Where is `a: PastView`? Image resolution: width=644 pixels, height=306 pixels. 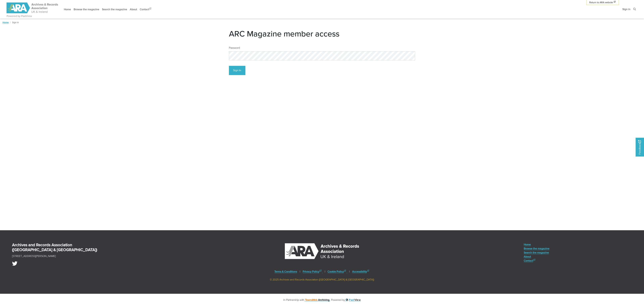
a: PastView is located at coordinates (353, 300).